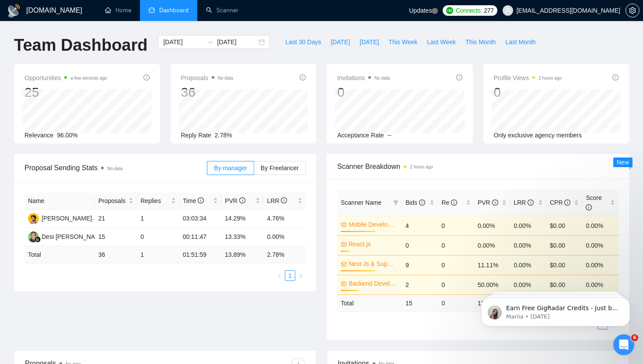  Describe the element at coordinates (224, 135) in the screenshot. I see `span: 2.78%` at that location.